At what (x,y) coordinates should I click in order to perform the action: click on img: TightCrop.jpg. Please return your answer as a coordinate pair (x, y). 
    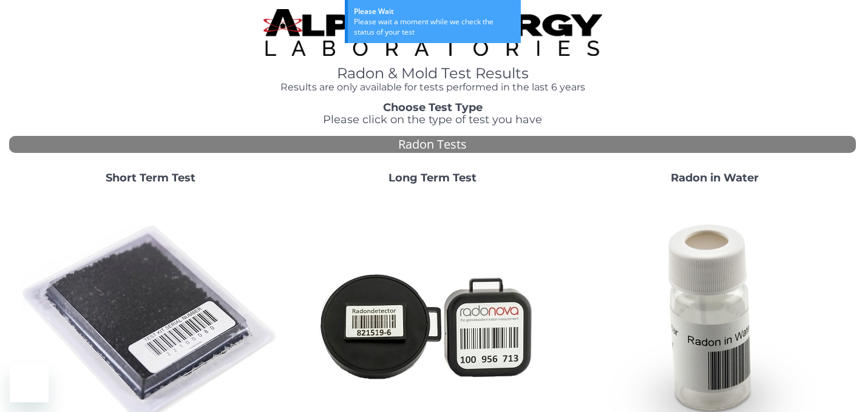
    Looking at the image, I should click on (433, 32).